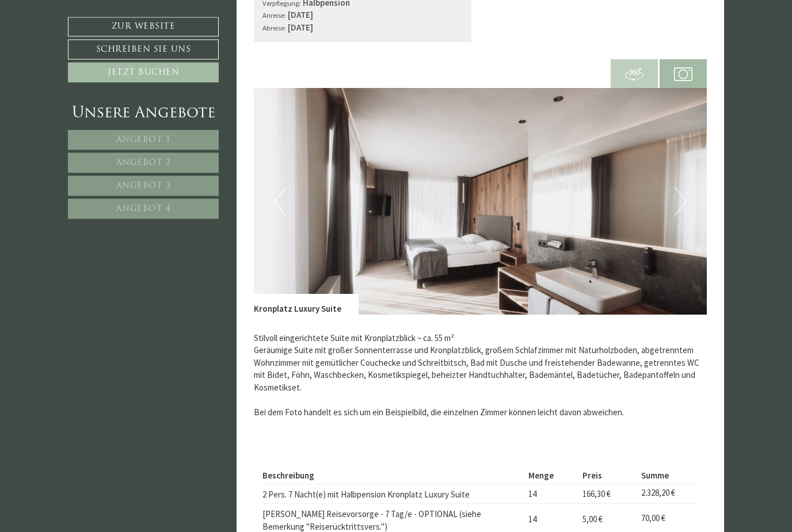  I want to click on img: camera.svg, so click(683, 75).